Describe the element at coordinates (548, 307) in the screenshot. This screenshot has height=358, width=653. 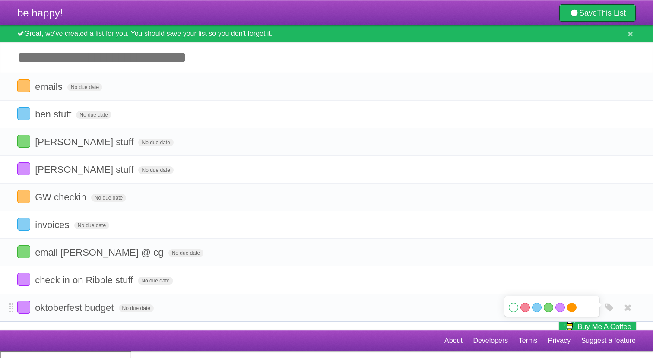
I see `label: Green` at that location.